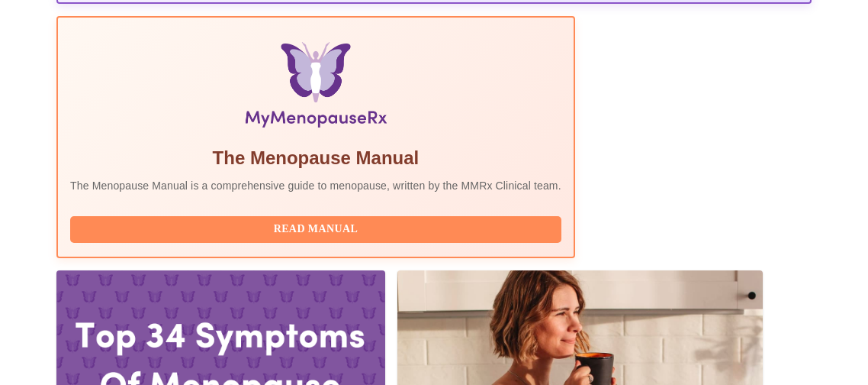 The width and height of the screenshot is (868, 385). What do you see at coordinates (317, 227) in the screenshot?
I see `a: Read Manual` at bounding box center [317, 227].